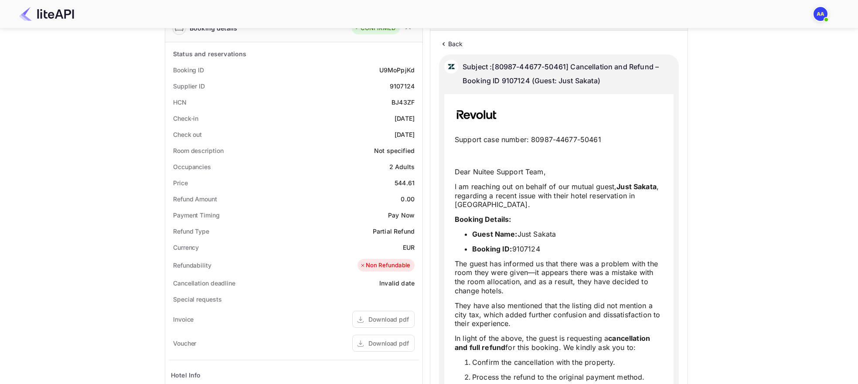  Describe the element at coordinates (180, 102) in the screenshot. I see `div: HCN` at that location.